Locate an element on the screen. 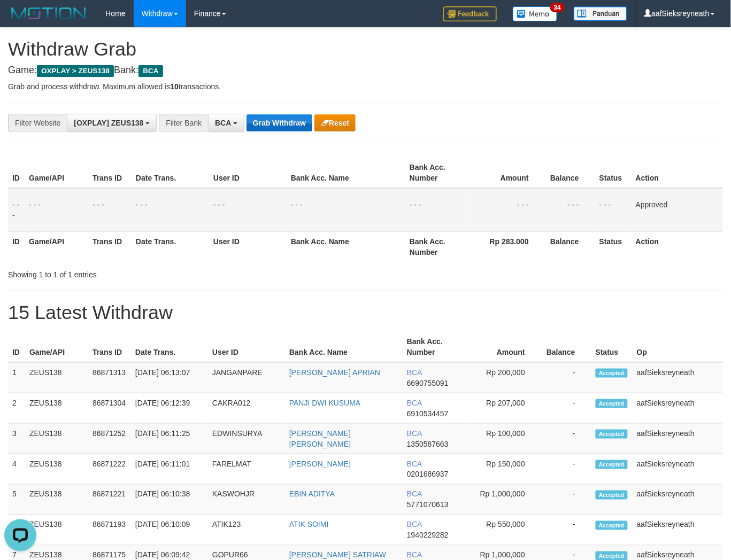  td: 5 is located at coordinates (16, 499).